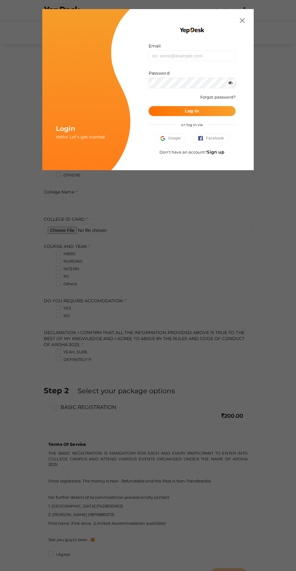 The image size is (296, 571). What do you see at coordinates (192, 56) in the screenshot?
I see `input: ex: some@example.com` at bounding box center [192, 56].